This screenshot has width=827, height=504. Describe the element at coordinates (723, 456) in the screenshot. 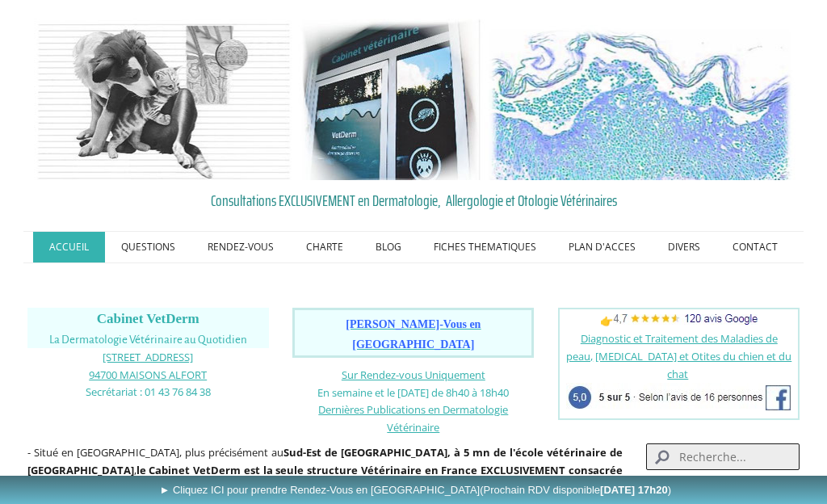

I see `input: Search` at that location.